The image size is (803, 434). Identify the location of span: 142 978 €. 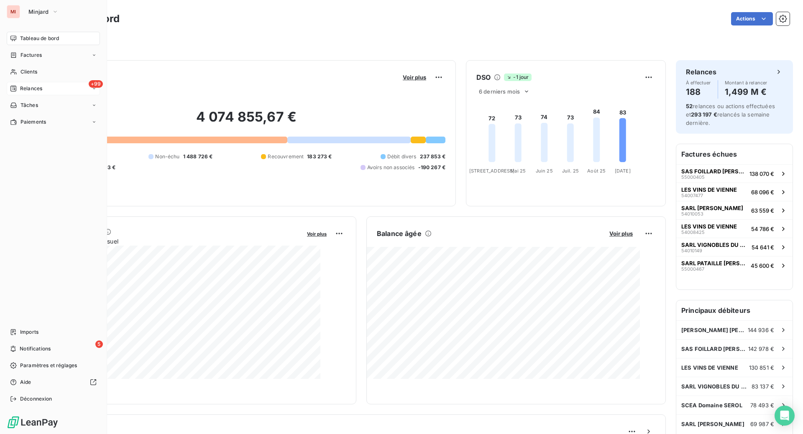
(761, 349).